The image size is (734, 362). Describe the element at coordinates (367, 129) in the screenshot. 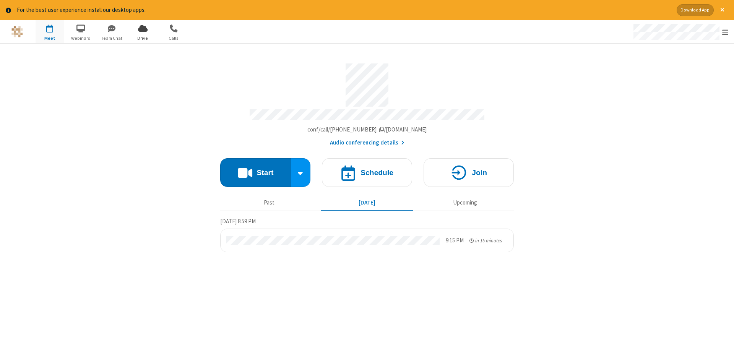

I see `span: Copy my meeting room link` at that location.